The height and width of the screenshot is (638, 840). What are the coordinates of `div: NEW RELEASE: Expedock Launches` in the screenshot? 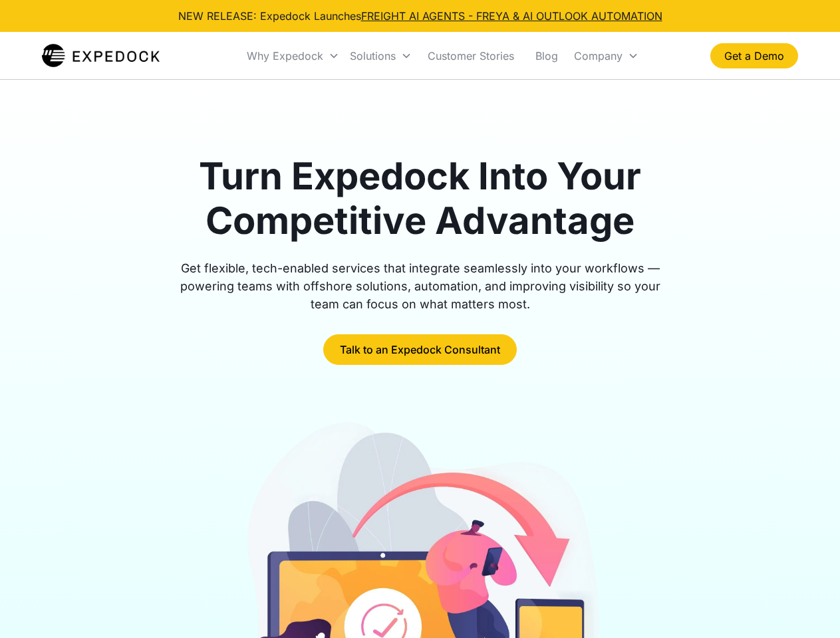 It's located at (420, 16).